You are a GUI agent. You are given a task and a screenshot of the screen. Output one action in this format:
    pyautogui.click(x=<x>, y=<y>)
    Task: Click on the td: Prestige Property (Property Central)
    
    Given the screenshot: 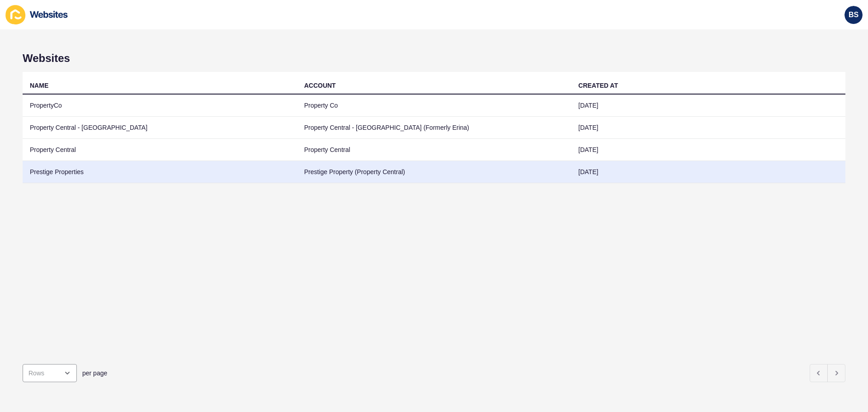 What is the action you would take?
    pyautogui.click(x=434, y=172)
    